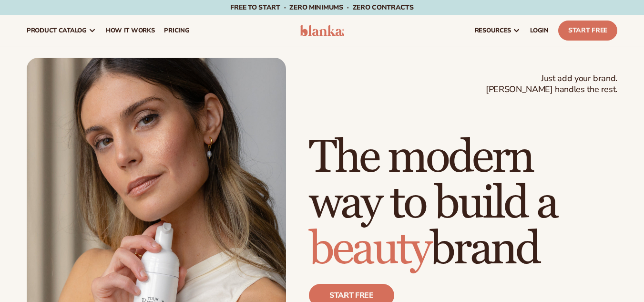 The image size is (644, 302). Describe the element at coordinates (588, 31) in the screenshot. I see `a: Start Free` at that location.